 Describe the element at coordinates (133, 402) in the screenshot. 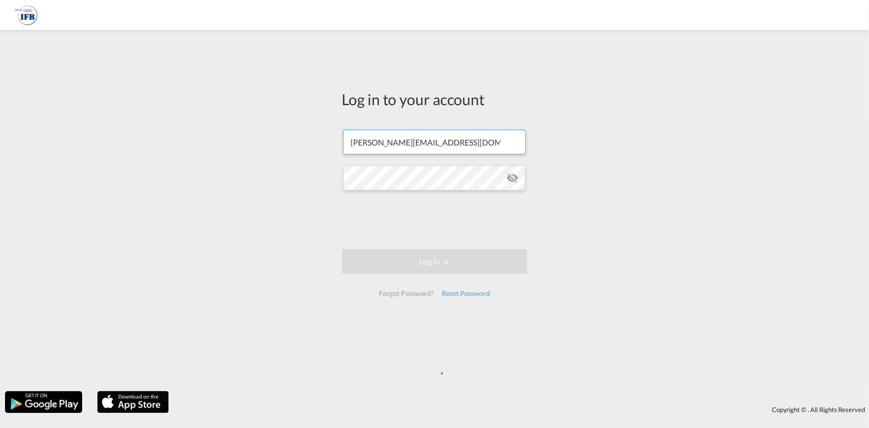

I see `img: apple.png` at that location.